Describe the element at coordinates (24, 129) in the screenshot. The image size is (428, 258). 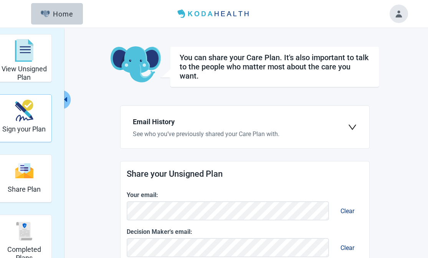
I see `h2: Sign your Plan` at that location.